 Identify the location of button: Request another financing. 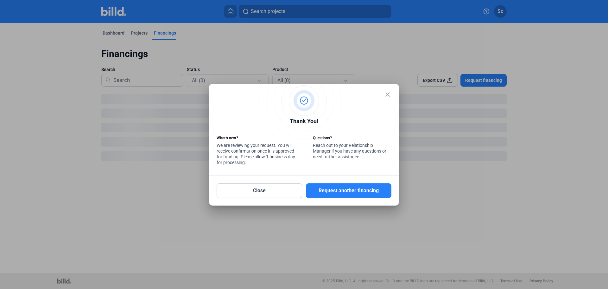
(349, 190).